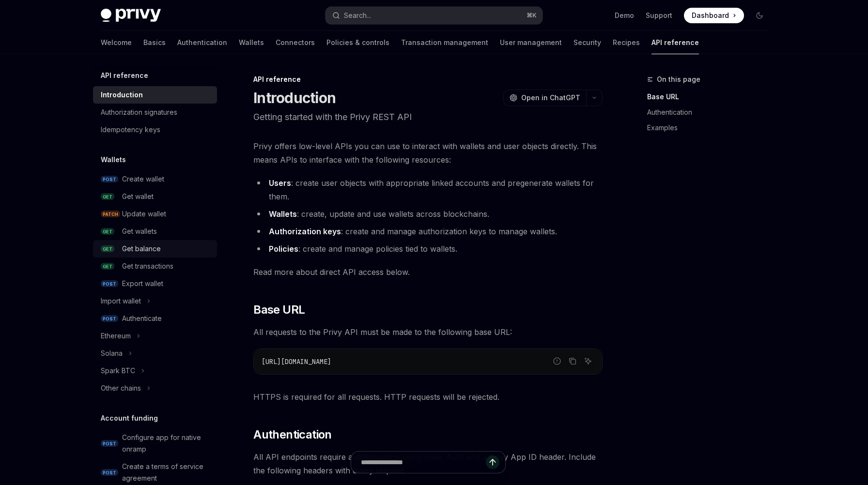 Image resolution: width=868 pixels, height=485 pixels. Describe the element at coordinates (117, 371) in the screenshot. I see `div: Spark BTC` at that location.